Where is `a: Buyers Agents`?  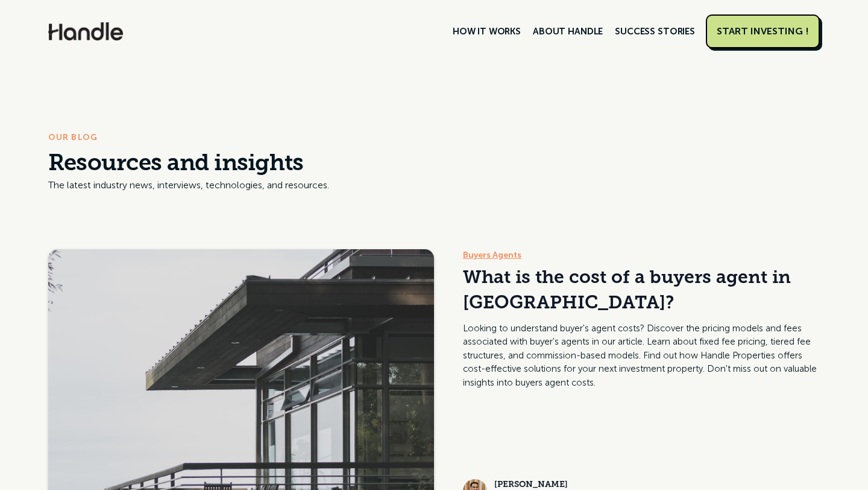
a: Buyers Agents is located at coordinates (492, 255).